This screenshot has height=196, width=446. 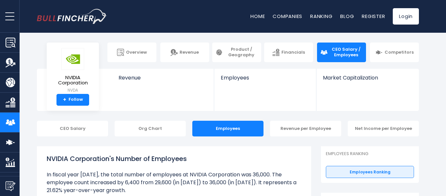 I want to click on a: Competitors, so click(x=395, y=52).